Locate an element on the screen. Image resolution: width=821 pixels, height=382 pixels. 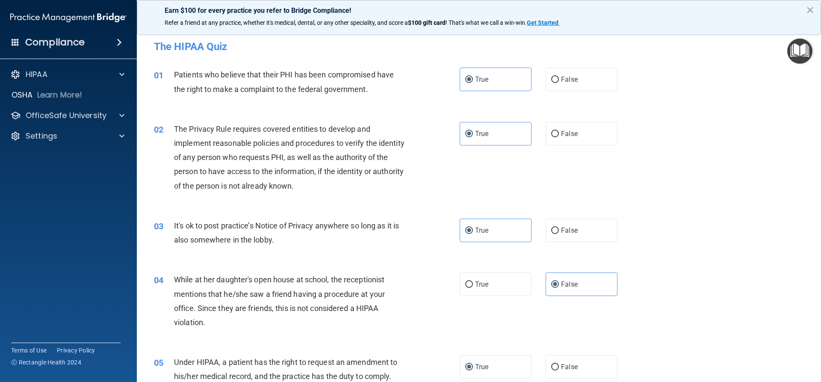
p: Earn $100 for every practice you refer to Bridge Compliance! is located at coordinates (479, 10).